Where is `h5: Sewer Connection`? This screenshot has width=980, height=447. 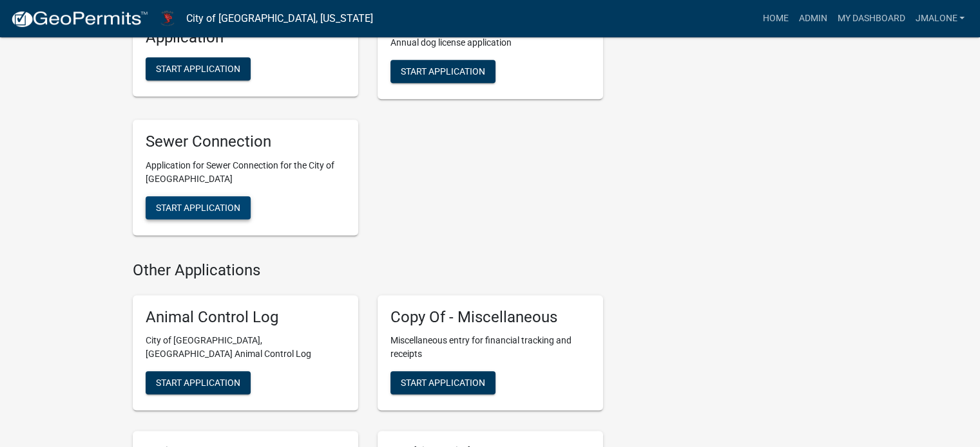 h5: Sewer Connection is located at coordinates (245, 142).